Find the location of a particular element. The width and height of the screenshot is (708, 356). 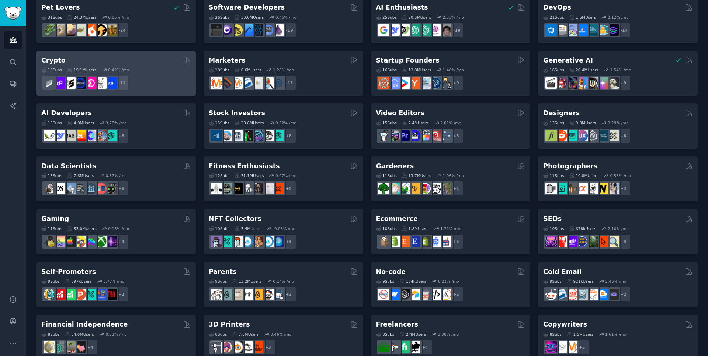

div: 0.07 % /mo is located at coordinates (286, 176).